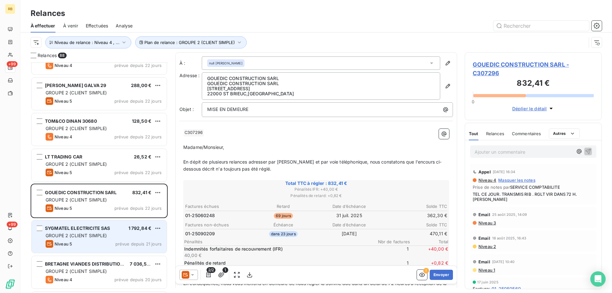 The width and height of the screenshot is (612, 293). I want to click on span: Commentaires, so click(527, 134).